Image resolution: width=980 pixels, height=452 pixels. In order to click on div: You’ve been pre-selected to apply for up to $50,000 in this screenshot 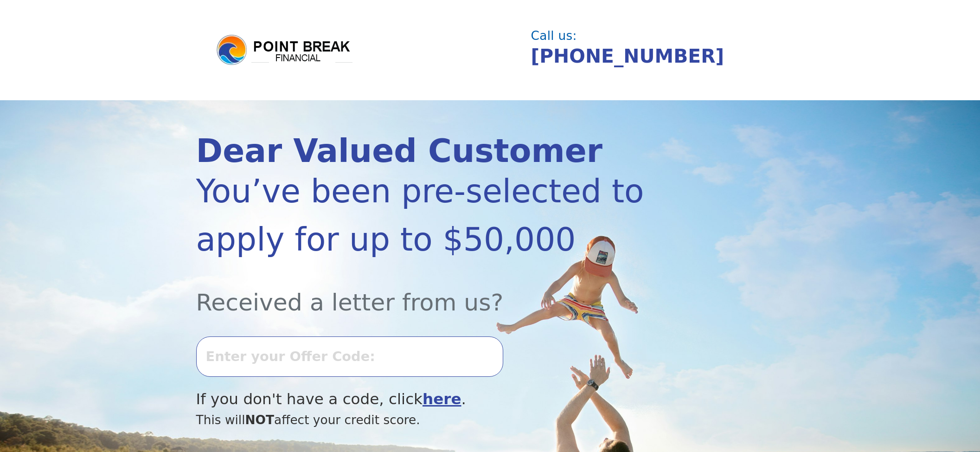, I will do `click(446, 216)`.